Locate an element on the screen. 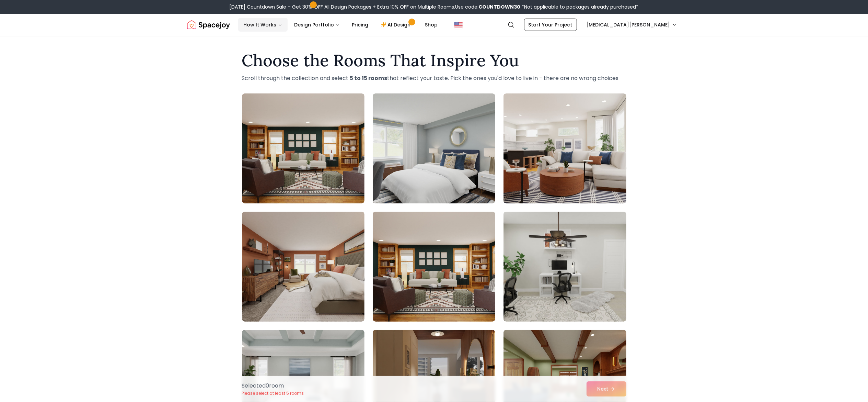 The image size is (868, 402). a: Start Your Project is located at coordinates (550, 24).